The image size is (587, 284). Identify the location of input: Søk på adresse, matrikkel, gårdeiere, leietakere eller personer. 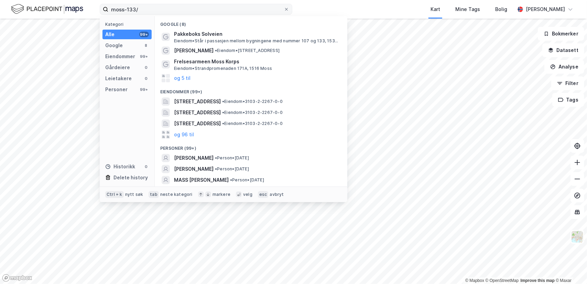
(196, 9).